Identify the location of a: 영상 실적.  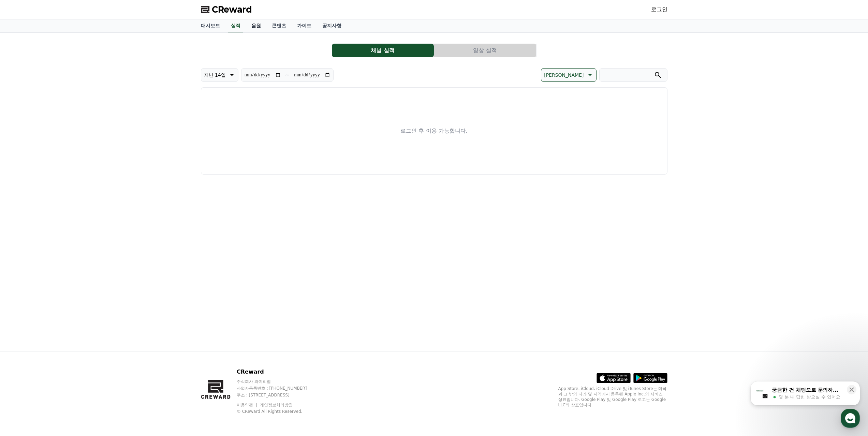
(485, 50).